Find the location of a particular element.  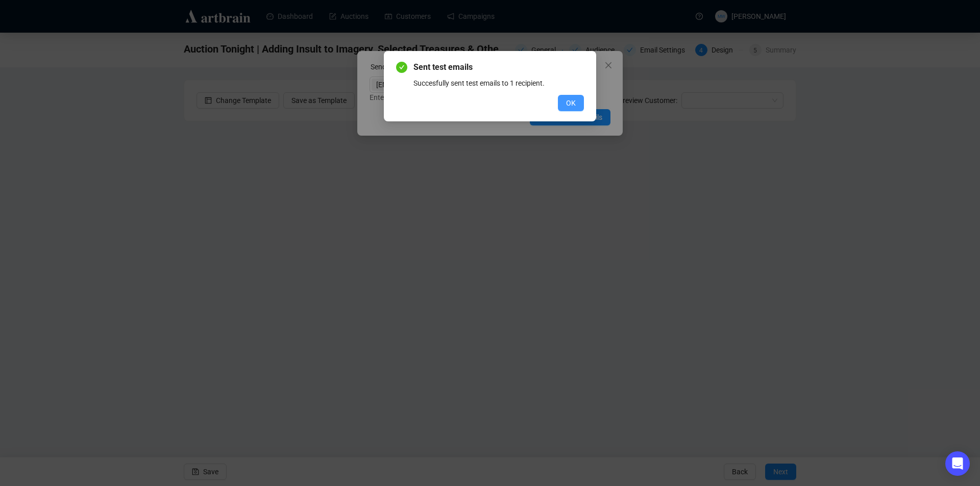

span: OK is located at coordinates (571, 103).